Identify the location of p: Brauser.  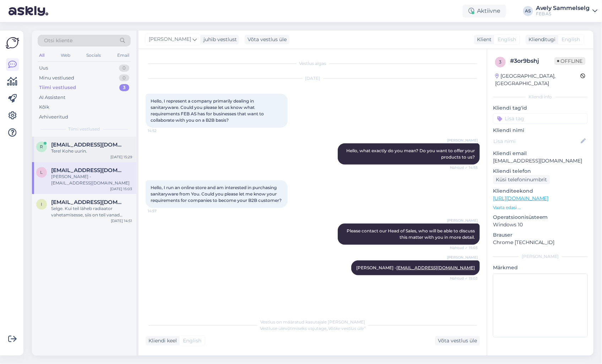
(540, 235).